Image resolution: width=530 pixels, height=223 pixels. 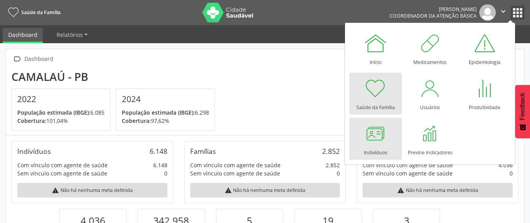 What do you see at coordinates (165, 112) in the screenshot?
I see `p: 6.298` at bounding box center [165, 112].